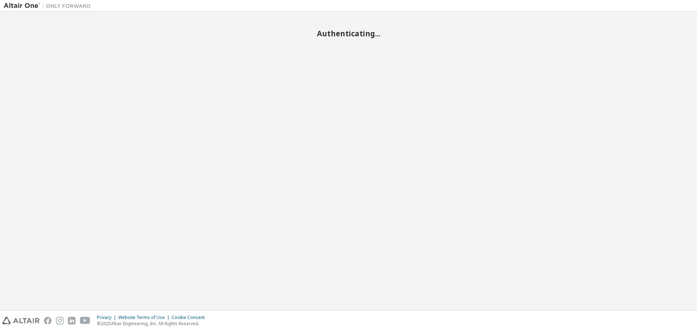 The image size is (697, 331). Describe the element at coordinates (145, 317) in the screenshot. I see `div: Website Terms of Use` at that location.